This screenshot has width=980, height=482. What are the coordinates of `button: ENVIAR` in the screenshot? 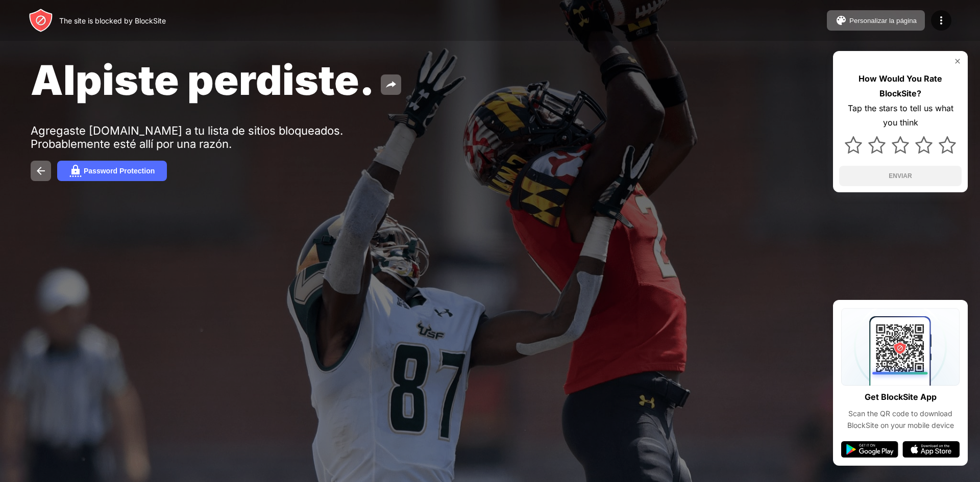 It's located at (900, 176).